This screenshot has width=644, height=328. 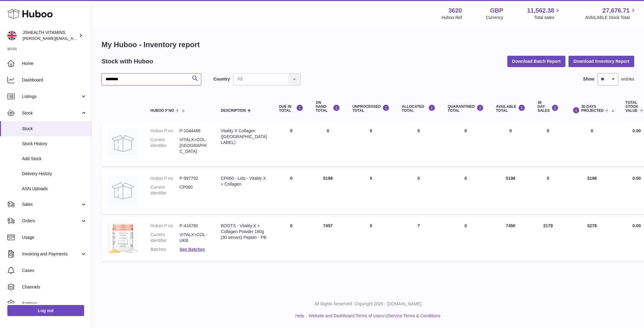 What do you see at coordinates (127, 61) in the screenshot?
I see `h2: Stock with Huboo` at bounding box center [127, 61].